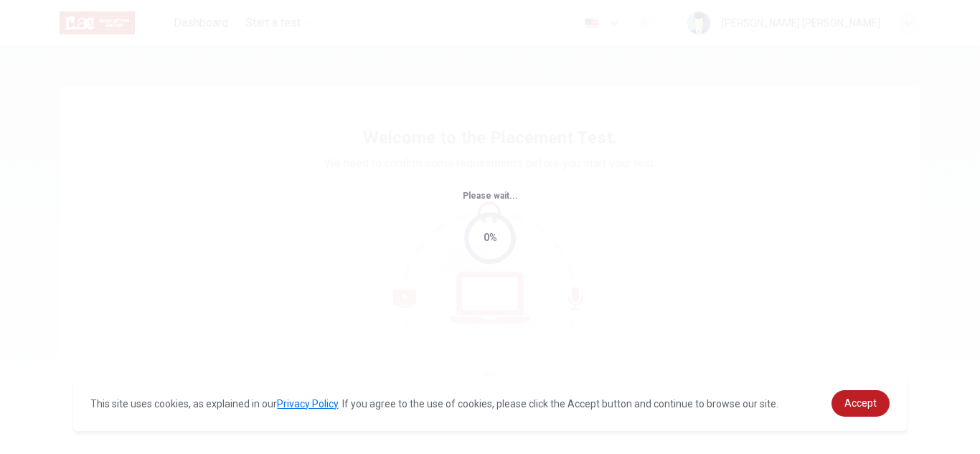 The height and width of the screenshot is (454, 980). I want to click on span: Please wait..., so click(490, 195).